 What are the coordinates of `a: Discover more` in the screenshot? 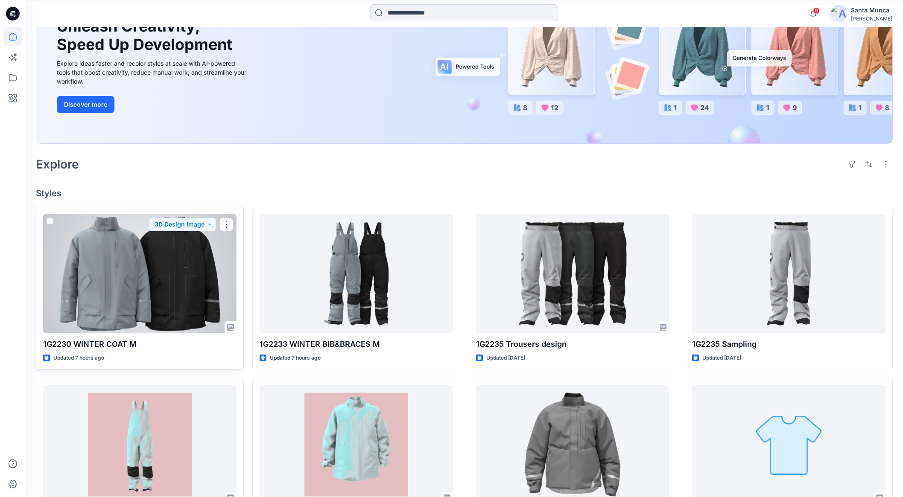 It's located at (153, 105).